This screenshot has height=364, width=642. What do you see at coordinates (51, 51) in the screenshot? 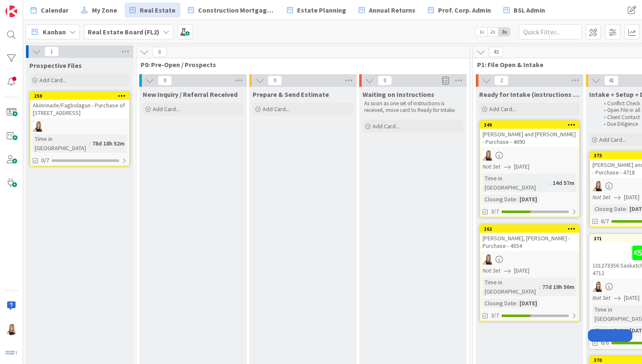
I see `span: 1` at bounding box center [51, 51].